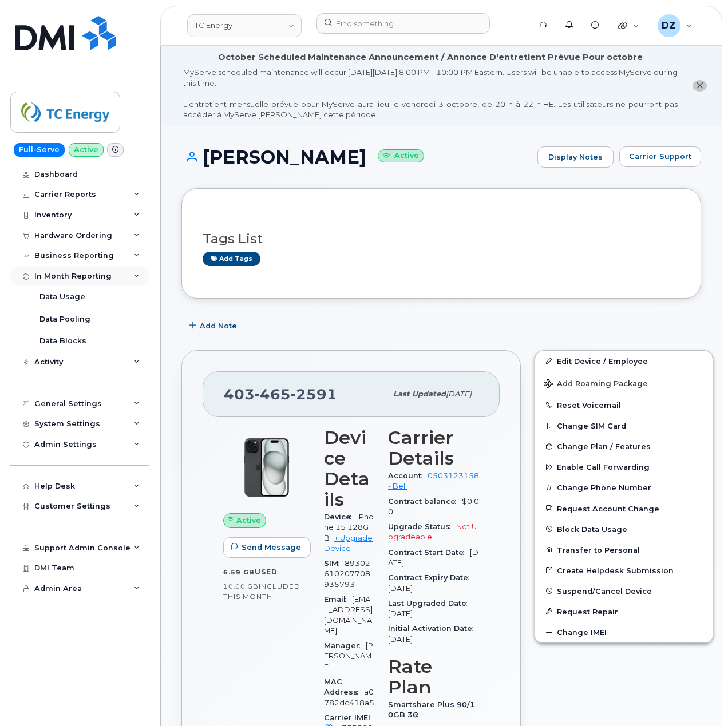 The width and height of the screenshot is (728, 726). What do you see at coordinates (348, 543) in the screenshot?
I see `a: + Upgrade Device` at bounding box center [348, 543].